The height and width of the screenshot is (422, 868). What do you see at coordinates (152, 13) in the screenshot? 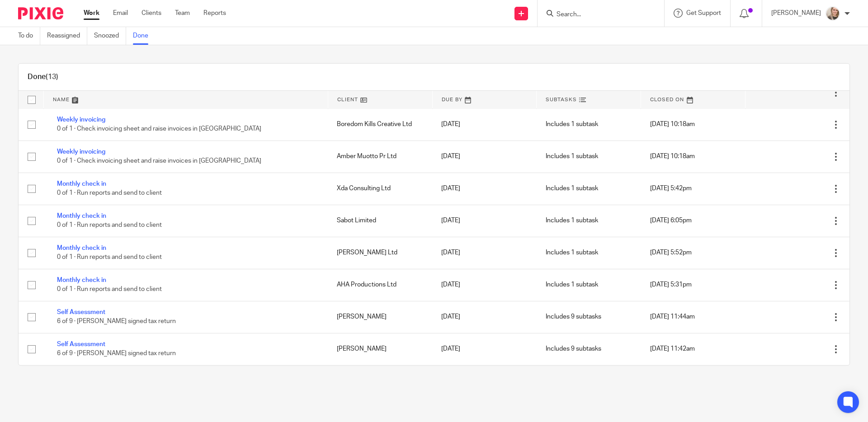
I see `a: Clients` at bounding box center [152, 13].